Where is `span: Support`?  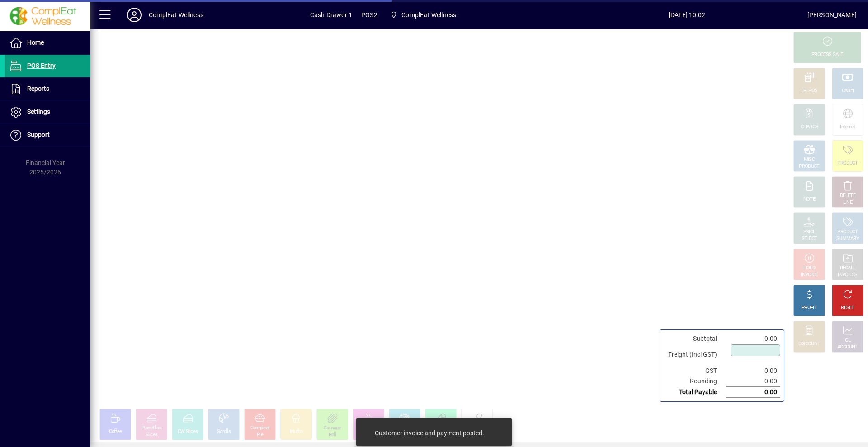 span: Support is located at coordinates (38, 135).